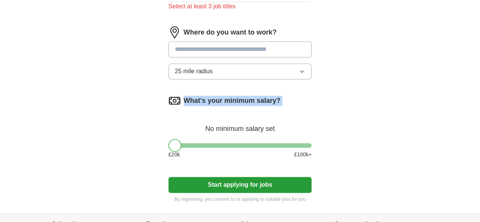 The width and height of the screenshot is (480, 222). What do you see at coordinates (240, 185) in the screenshot?
I see `button: Start applying for jobs` at bounding box center [240, 185].